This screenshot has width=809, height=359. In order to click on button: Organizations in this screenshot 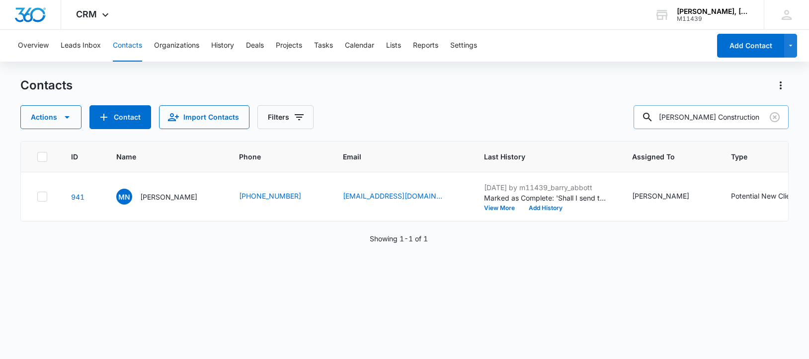, I will do `click(176, 46)`.